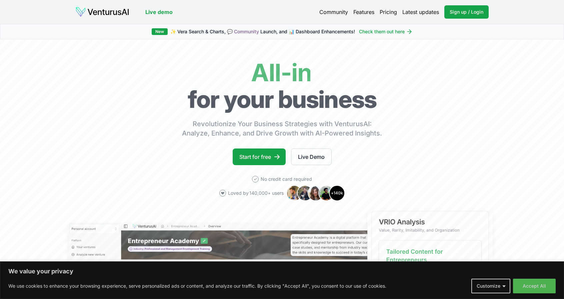  What do you see at coordinates (263, 32) in the screenshot?
I see `span: ✨ Vera Search & Charts, 💬 Launch, and 📊 Dashboard Enhancements!` at bounding box center [263, 32].